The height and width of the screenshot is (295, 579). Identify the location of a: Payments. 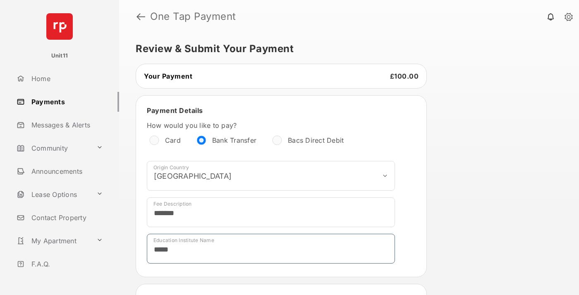
(66, 102).